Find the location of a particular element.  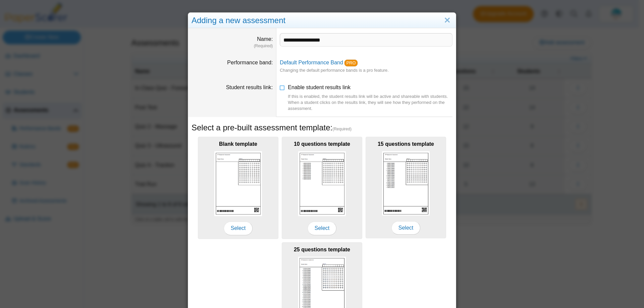

span: (Required) is located at coordinates (342, 129).